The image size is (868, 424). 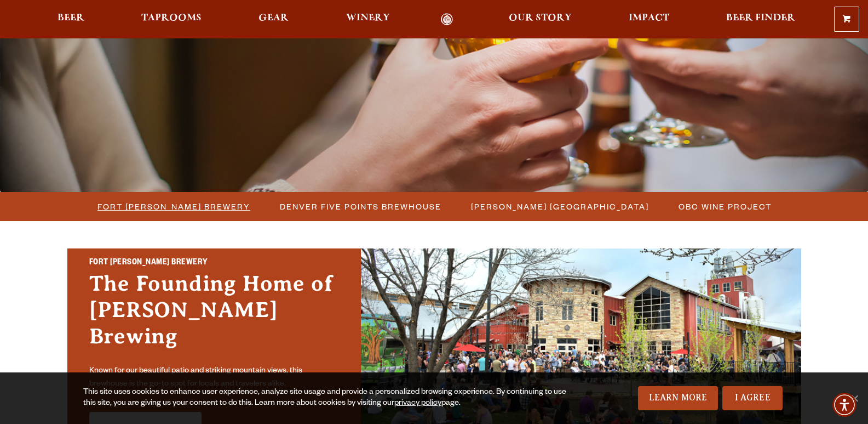 I want to click on div: This site uses cookies to enhance user experience, analyze site usage and provide a personalized ..., so click(x=327, y=398).